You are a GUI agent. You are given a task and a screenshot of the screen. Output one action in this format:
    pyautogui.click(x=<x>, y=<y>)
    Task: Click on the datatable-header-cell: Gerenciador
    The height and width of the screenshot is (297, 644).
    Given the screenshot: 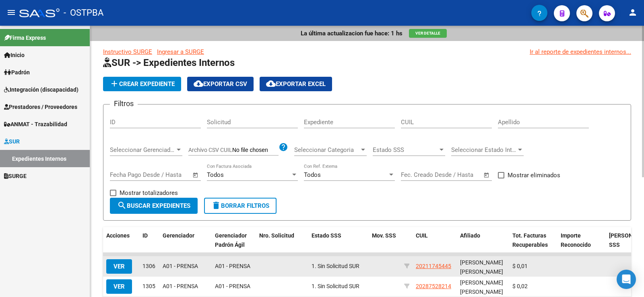 What is the action you would take?
    pyautogui.click(x=185, y=240)
    